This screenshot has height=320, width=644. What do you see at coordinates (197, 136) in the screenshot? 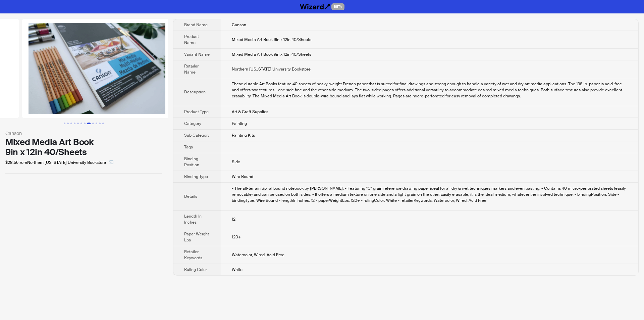
I see `span: Sub Category` at bounding box center [197, 136].